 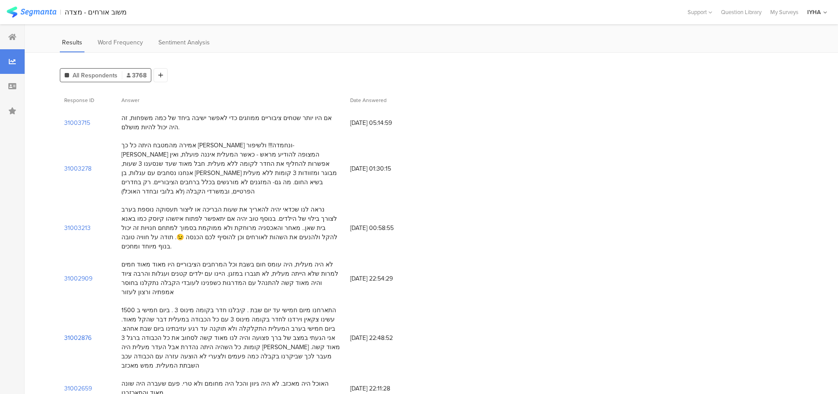 I want to click on section: 31002909, so click(x=78, y=278).